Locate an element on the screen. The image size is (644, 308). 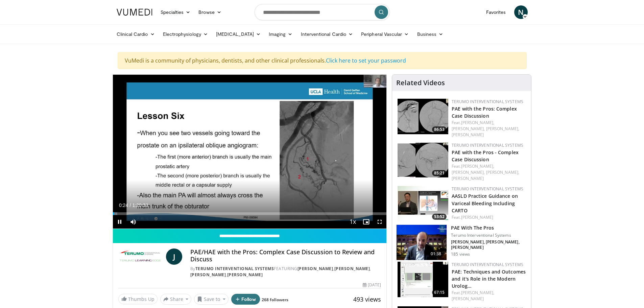
a: Business is located at coordinates (430, 34).